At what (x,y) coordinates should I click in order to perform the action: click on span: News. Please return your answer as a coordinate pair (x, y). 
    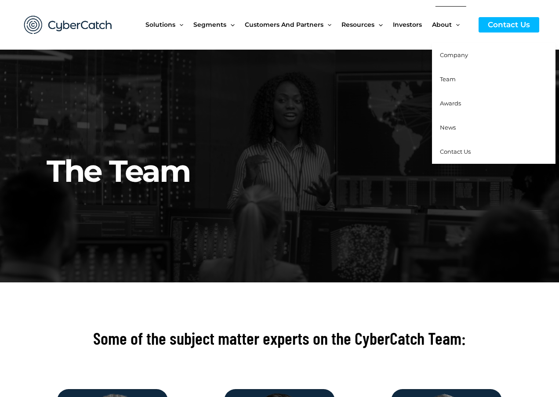
    Looking at the image, I should click on (448, 127).